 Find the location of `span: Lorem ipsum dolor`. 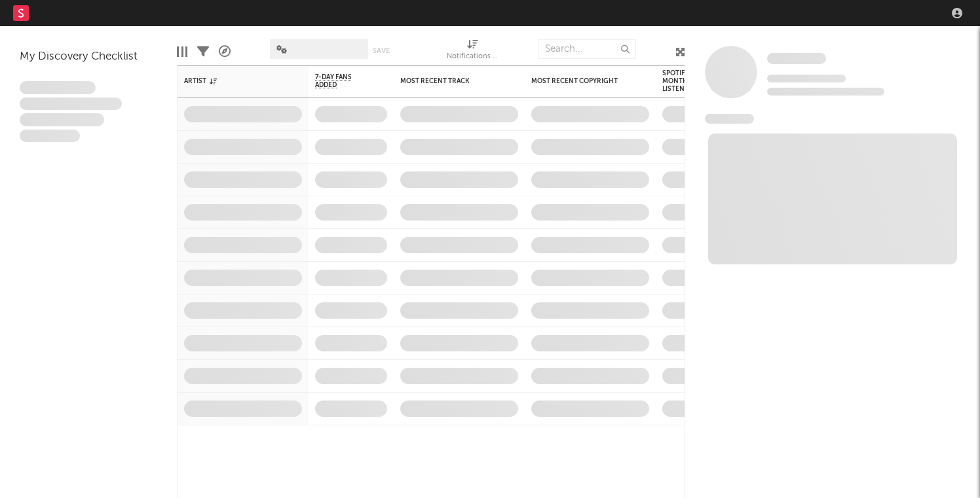

span: Lorem ipsum dolor is located at coordinates (58, 88).